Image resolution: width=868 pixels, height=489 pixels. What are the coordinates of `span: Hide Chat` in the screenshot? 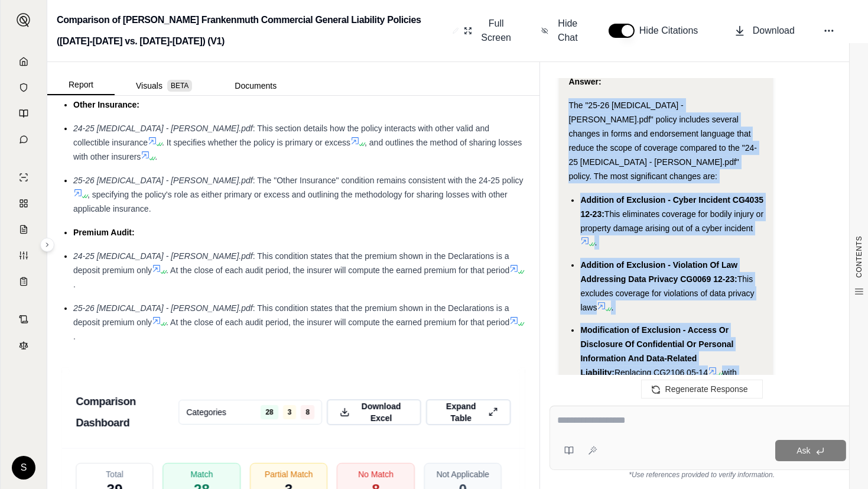 It's located at (568, 31).